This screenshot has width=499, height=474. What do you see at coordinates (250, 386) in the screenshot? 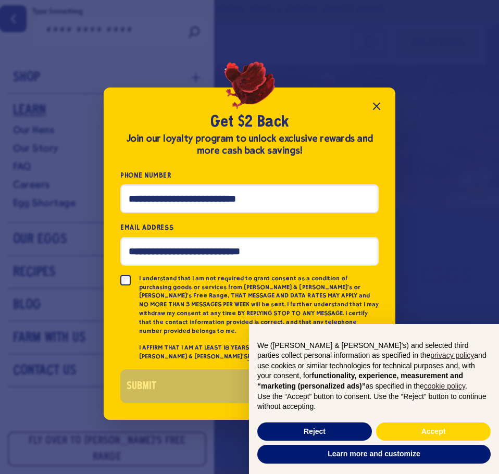
I see `button: Submit` at bounding box center [250, 386].